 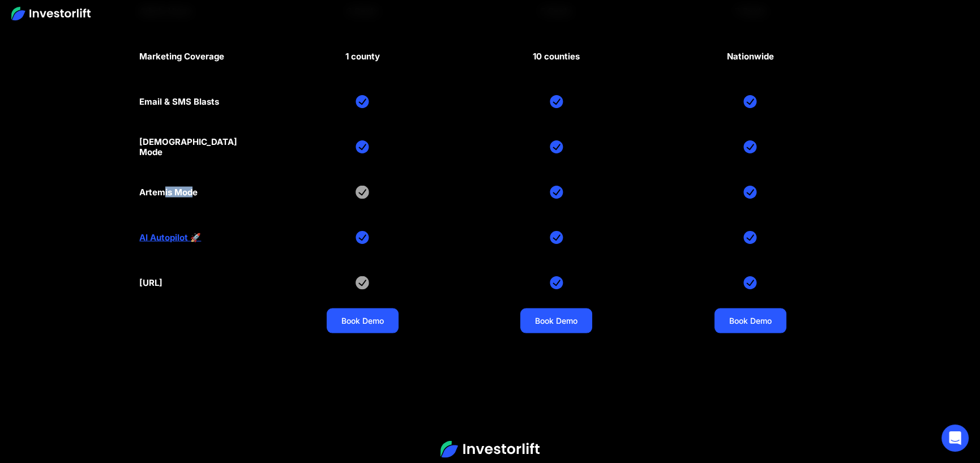 I want to click on div: Nationwide, so click(x=751, y=57).